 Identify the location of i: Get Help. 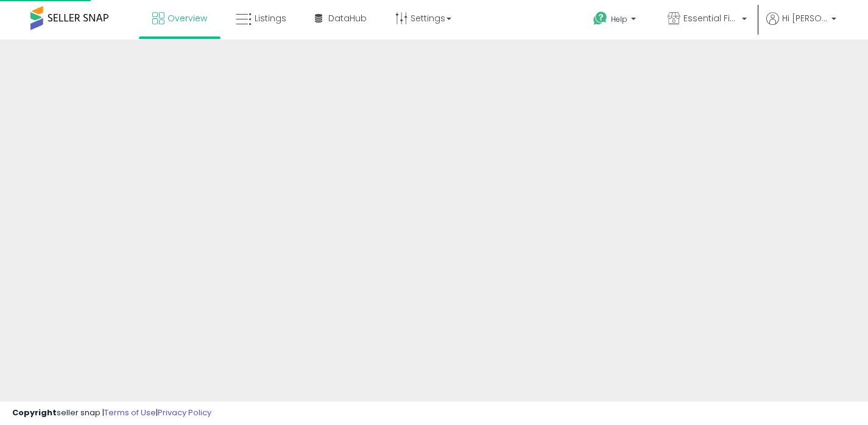
(599, 19).